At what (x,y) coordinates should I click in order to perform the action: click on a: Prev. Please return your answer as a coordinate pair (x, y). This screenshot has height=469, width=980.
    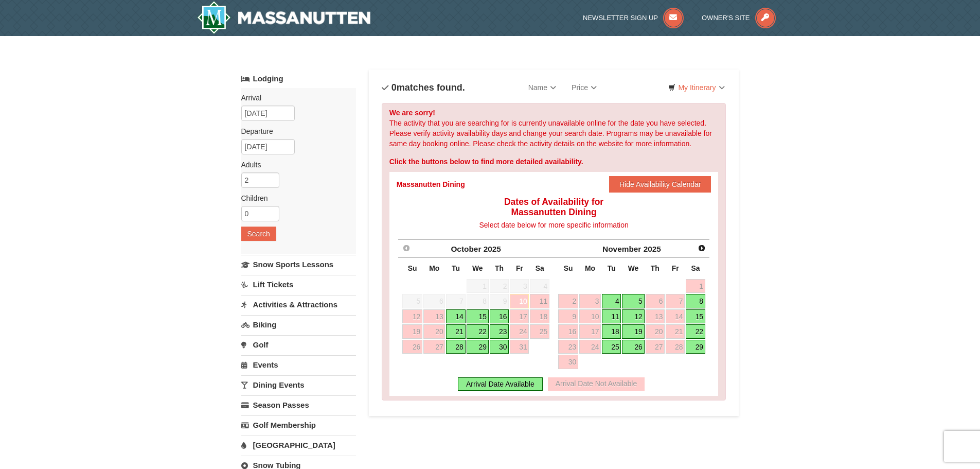
    Looking at the image, I should click on (406, 248).